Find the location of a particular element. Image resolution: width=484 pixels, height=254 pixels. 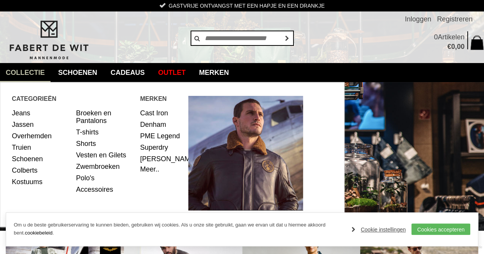

a: Cast Iron is located at coordinates (161, 113).